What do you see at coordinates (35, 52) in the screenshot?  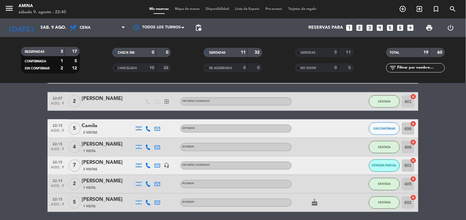 I see `span: RESERVADAS` at bounding box center [35, 52].